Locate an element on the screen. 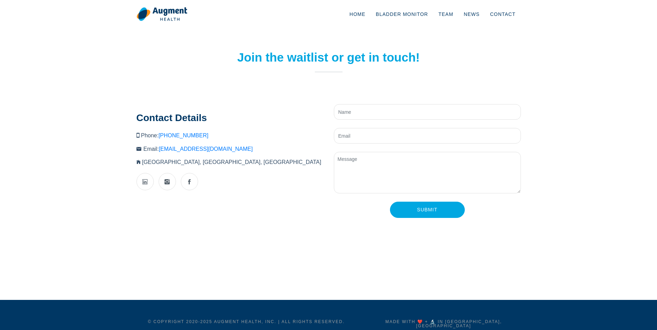 The image size is (657, 330). span: Email: is located at coordinates (198, 149).